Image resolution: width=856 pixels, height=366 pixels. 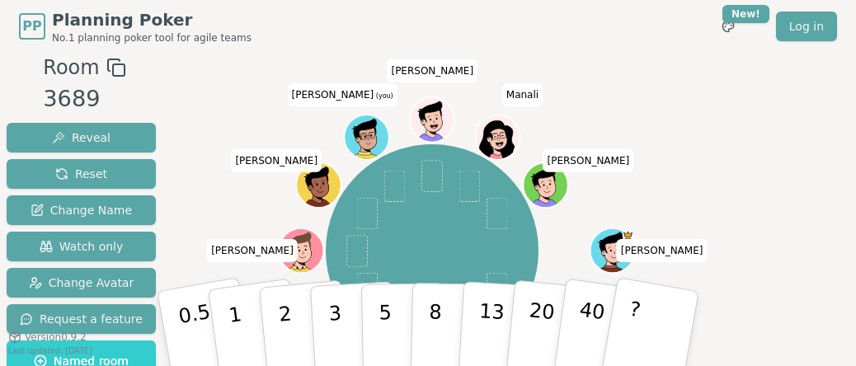 I want to click on a: PPPlanning PokerNo.1 planning poker tool for agile teams, so click(x=135, y=26).